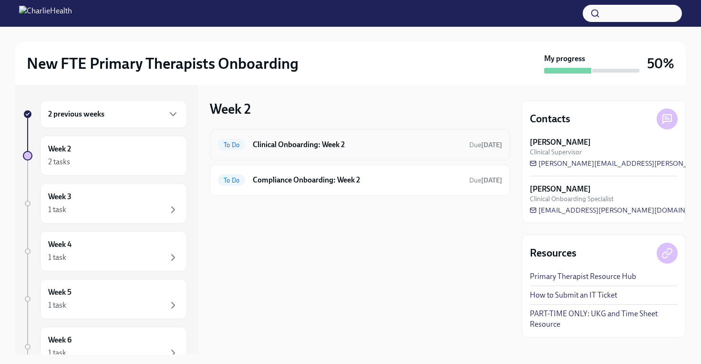 The image size is (701, 364). What do you see at coordinates (114, 114) in the screenshot?
I see `div: 2 previous weeks` at bounding box center [114, 114].